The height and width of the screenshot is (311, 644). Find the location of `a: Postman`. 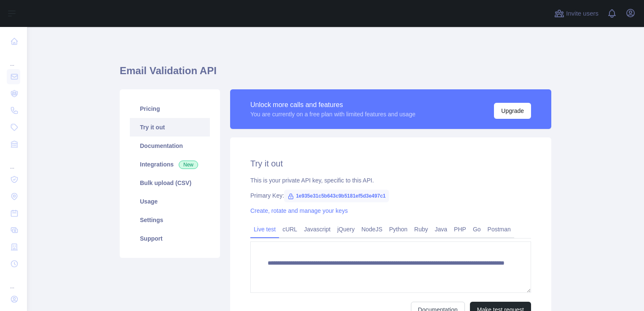

a: Postman is located at coordinates (499, 230).